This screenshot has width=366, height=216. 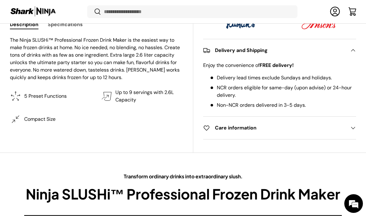 I want to click on h2: Care information, so click(x=275, y=128).